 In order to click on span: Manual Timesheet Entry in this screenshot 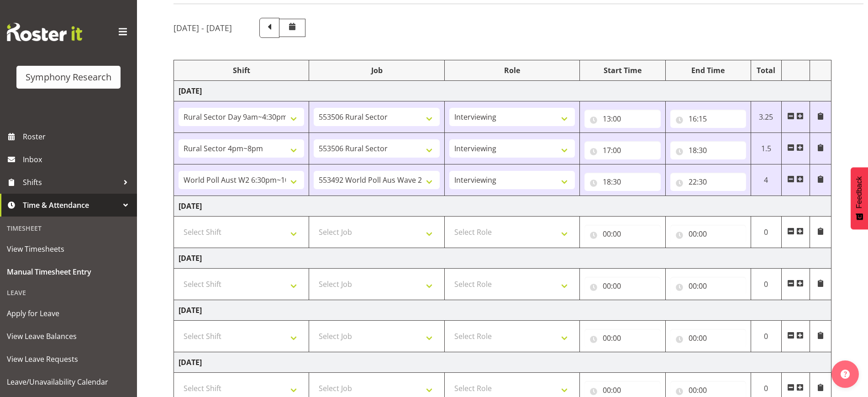, I will do `click(68, 272)`.